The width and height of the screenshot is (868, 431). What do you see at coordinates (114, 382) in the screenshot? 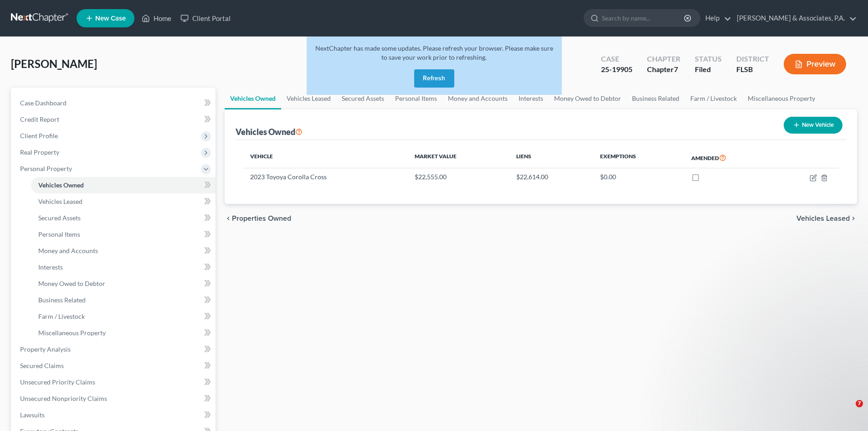
I see `a: Unsecured Priority Claims` at bounding box center [114, 382].